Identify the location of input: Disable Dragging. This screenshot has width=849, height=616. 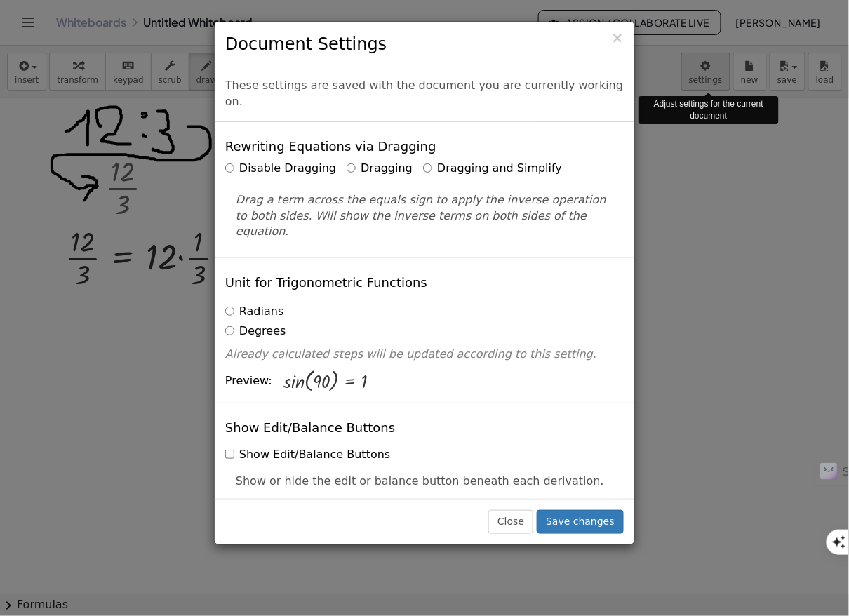
(229, 167).